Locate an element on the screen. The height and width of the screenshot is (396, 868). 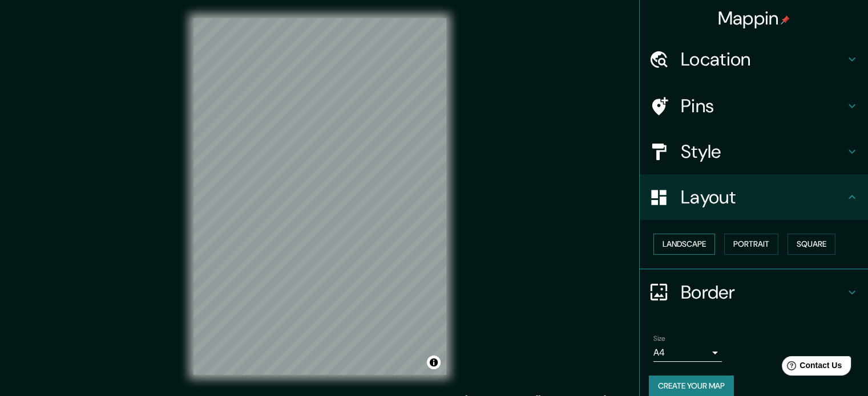
div: Pins is located at coordinates (753, 106).